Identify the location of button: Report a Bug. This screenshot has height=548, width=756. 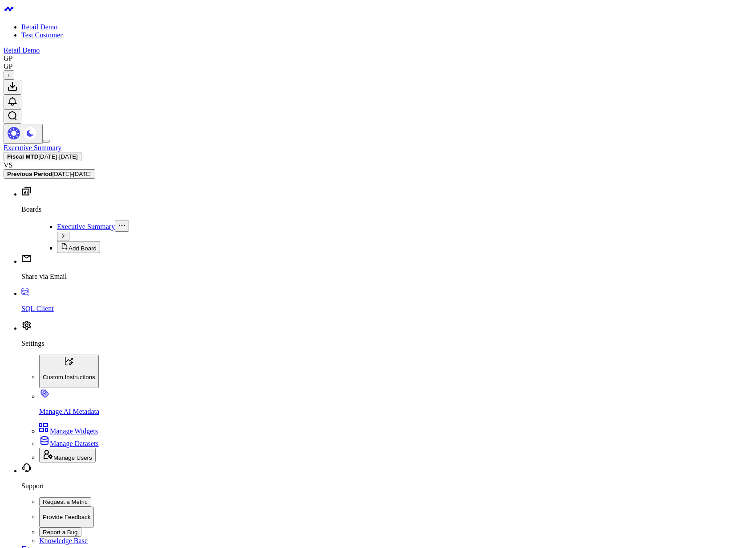
(60, 532).